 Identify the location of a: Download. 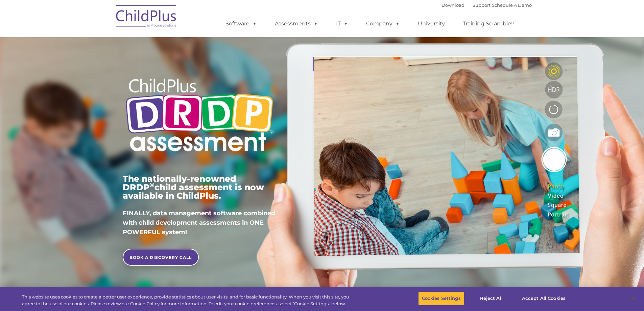
(453, 5).